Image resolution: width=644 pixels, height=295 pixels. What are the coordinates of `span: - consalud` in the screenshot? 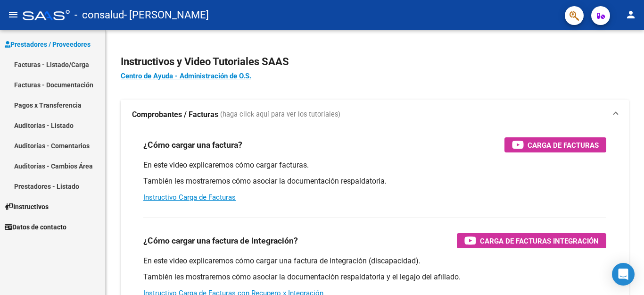 It's located at (99, 15).